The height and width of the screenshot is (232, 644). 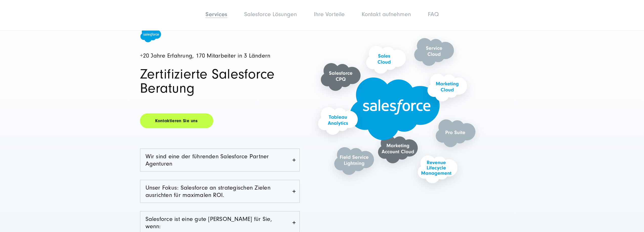 I want to click on a: Kontakt aufnehmen, so click(x=386, y=14).